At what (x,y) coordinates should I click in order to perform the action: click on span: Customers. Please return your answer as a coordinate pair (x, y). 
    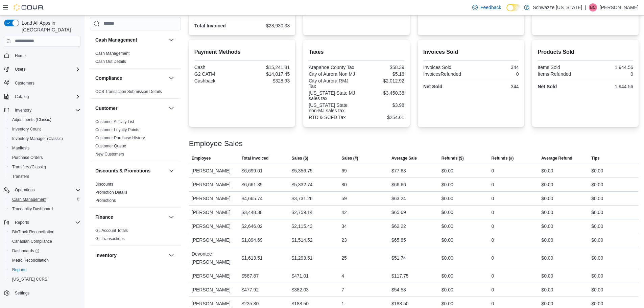
    Looking at the image, I should click on (46, 83).